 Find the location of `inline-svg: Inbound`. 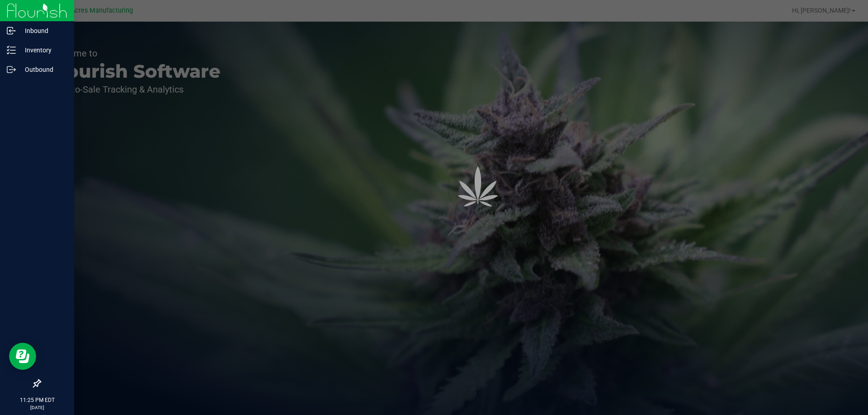

inline-svg: Inbound is located at coordinates (11, 31).